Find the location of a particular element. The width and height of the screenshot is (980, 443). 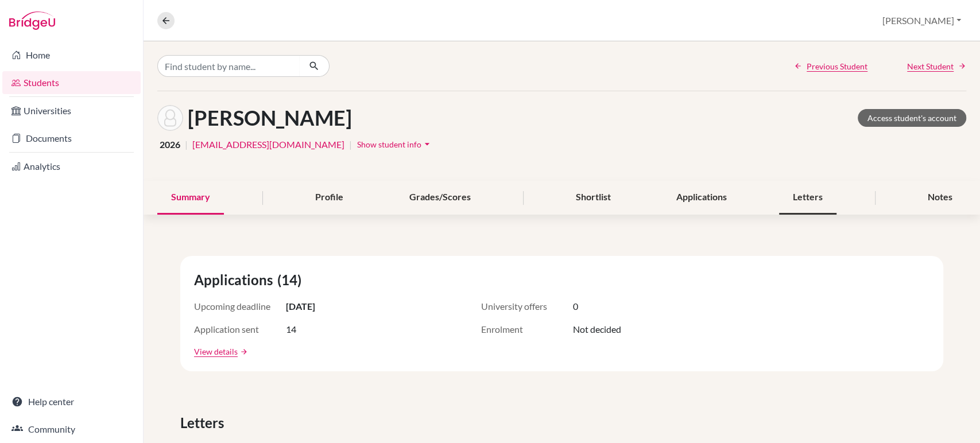

div: Grades/Scores is located at coordinates (440, 198).